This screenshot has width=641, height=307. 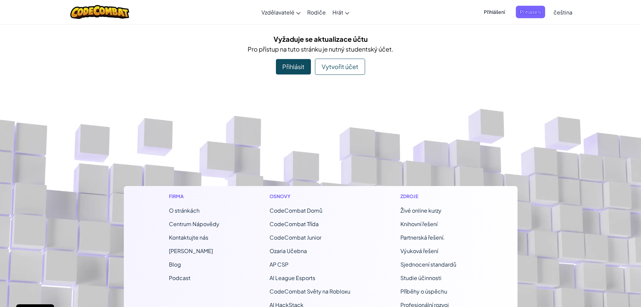 What do you see at coordinates (294, 224) in the screenshot?
I see `a: CodeCombat Třída` at bounding box center [294, 224].